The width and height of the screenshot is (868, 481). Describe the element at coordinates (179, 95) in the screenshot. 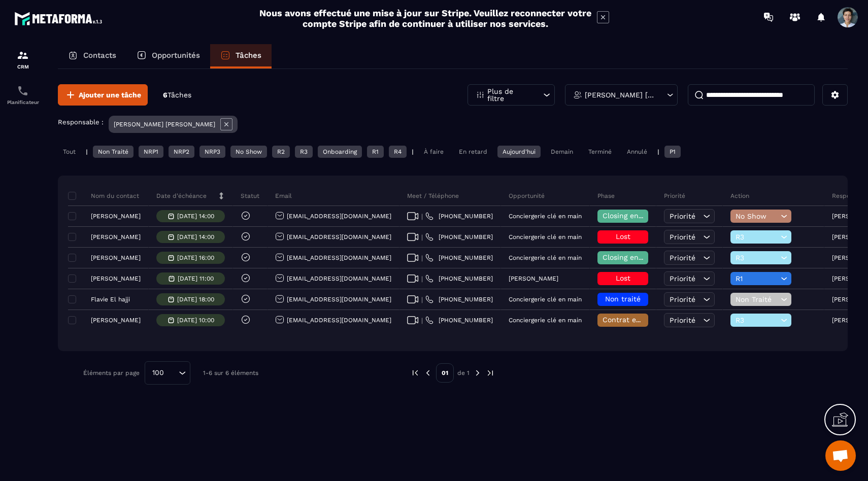

I see `span: Tâches` at that location.